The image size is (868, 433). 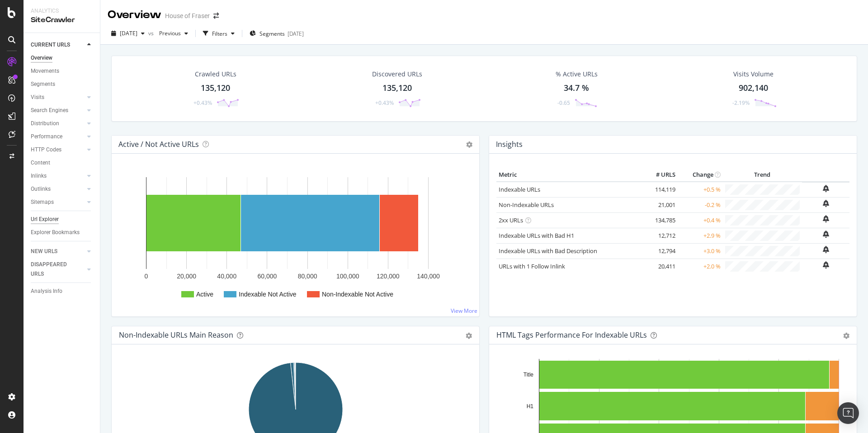 I want to click on h4: Active / Not Active URLs, so click(x=159, y=144).